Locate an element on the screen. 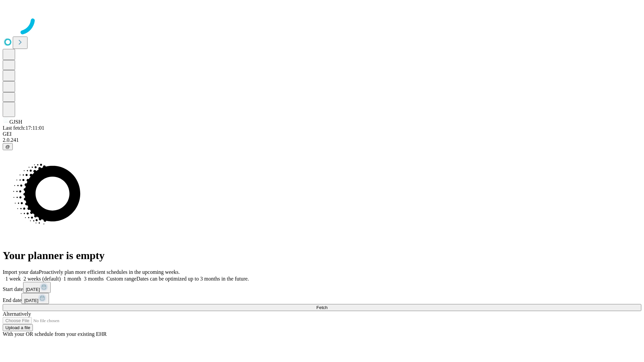  span: 2 weeks (default) is located at coordinates (42, 279).